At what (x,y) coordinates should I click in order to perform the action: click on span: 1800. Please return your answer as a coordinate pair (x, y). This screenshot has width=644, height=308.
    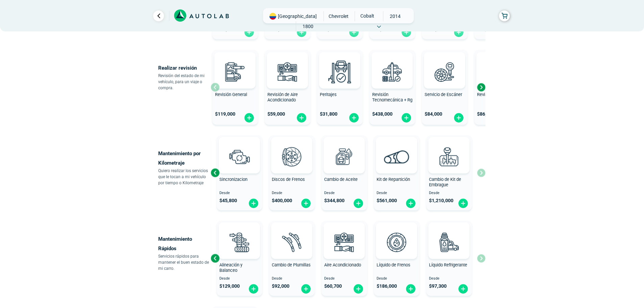
    Looking at the image, I should click on (308, 26).